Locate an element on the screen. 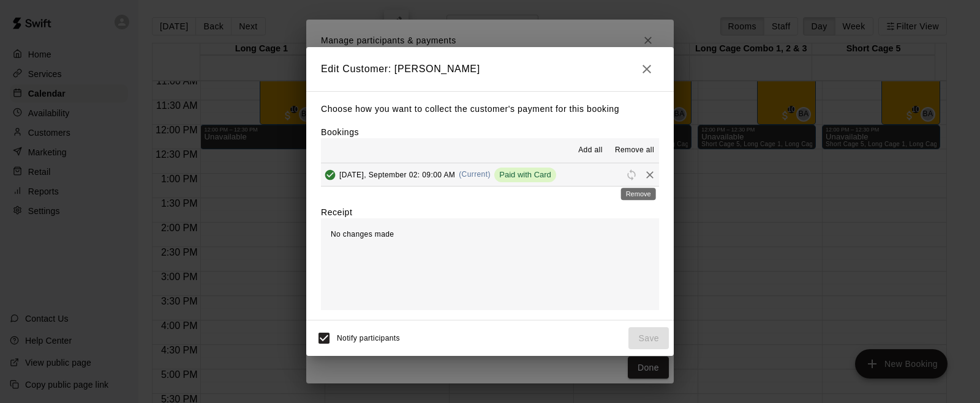 The height and width of the screenshot is (403, 980). span: No changes made is located at coordinates (362, 234).